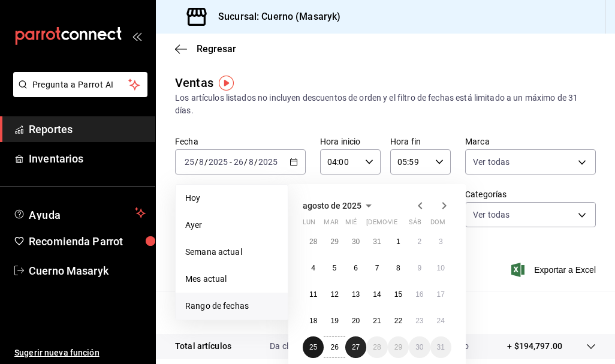 The image size is (615, 364). Describe the element at coordinates (313, 241) in the screenshot. I see `button: 28 de julio de 2025` at that location.